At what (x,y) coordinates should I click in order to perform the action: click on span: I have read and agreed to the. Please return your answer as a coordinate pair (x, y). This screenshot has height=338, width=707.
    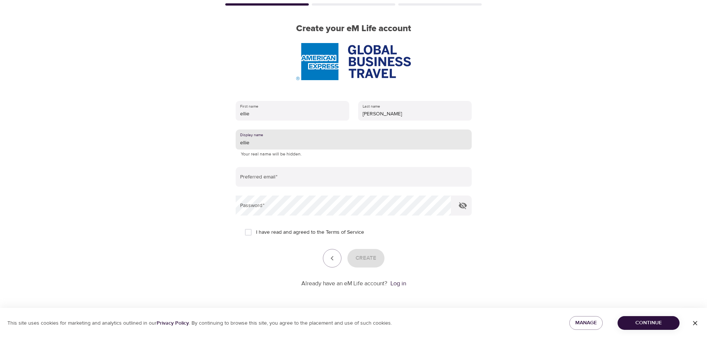
    Looking at the image, I should click on (310, 232).